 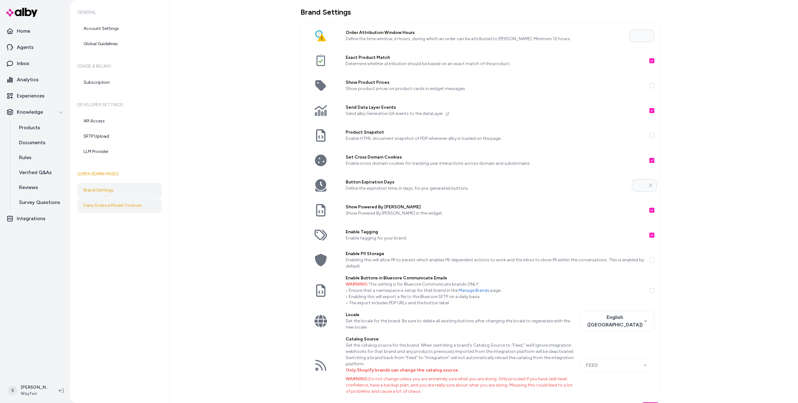 What do you see at coordinates (474, 290) in the screenshot?
I see `a: Manage Brands` at bounding box center [474, 290].